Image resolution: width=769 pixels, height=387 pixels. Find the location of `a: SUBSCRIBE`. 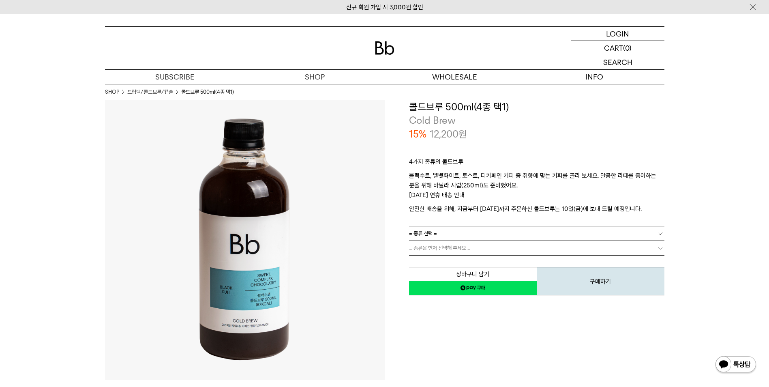

a: SUBSCRIBE is located at coordinates (175, 77).